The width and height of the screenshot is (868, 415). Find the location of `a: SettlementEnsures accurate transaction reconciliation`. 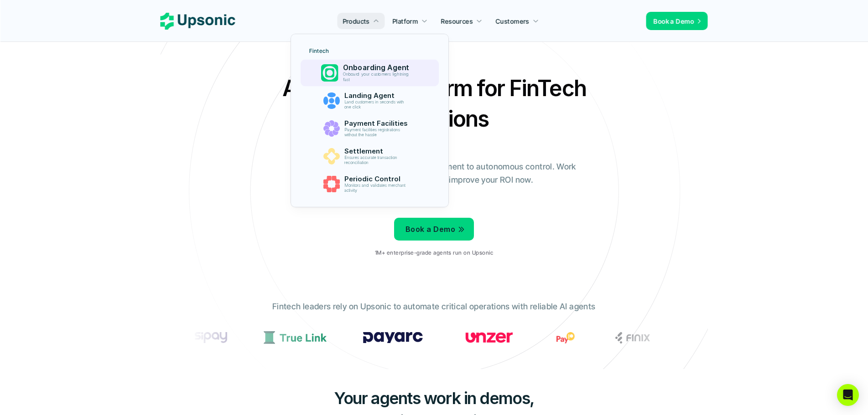

a: SettlementEnsures accurate transaction reconciliation is located at coordinates (369, 156).